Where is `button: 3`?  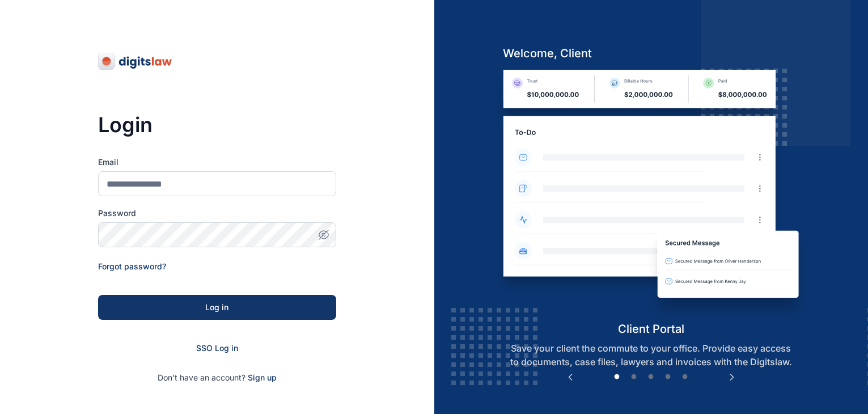
button: 3 is located at coordinates (651, 377).